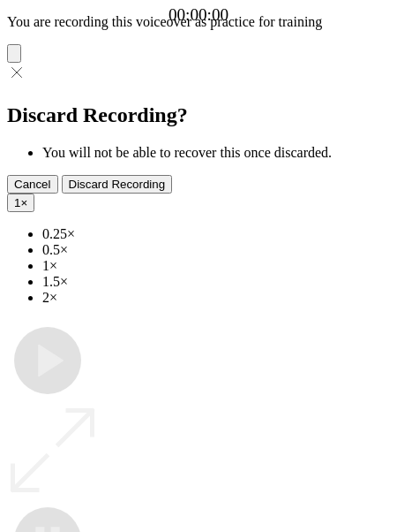  I want to click on button: 1×, so click(21, 203).